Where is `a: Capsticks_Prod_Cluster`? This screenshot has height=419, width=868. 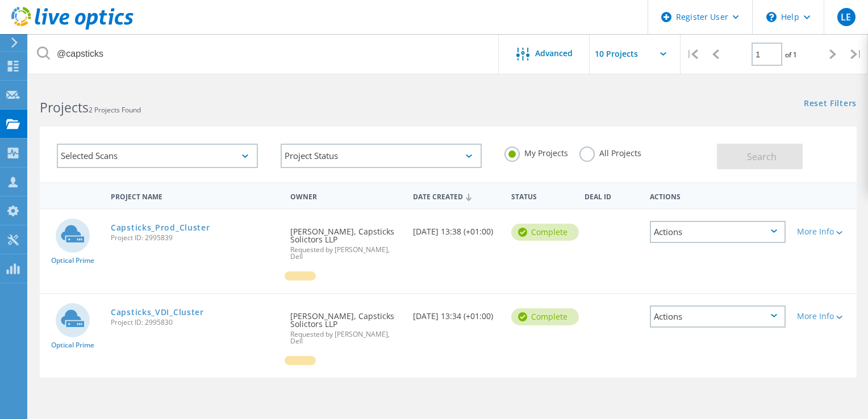 a: Capsticks_Prod_Cluster is located at coordinates (160, 228).